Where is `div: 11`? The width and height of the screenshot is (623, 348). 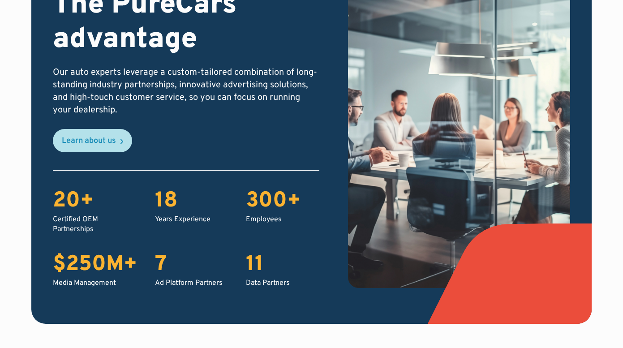 div: 11 is located at coordinates (283, 265).